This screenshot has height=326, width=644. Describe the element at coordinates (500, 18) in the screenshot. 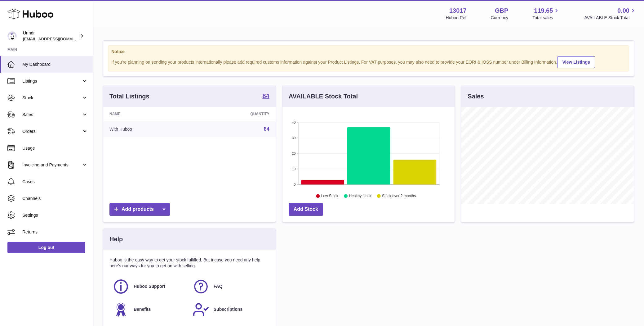

I see `div: Currency` at that location.